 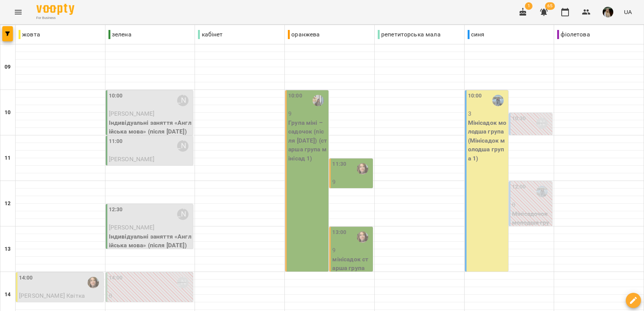 What do you see at coordinates (519, 119) in the screenshot?
I see `label: 10:30` at bounding box center [519, 119].